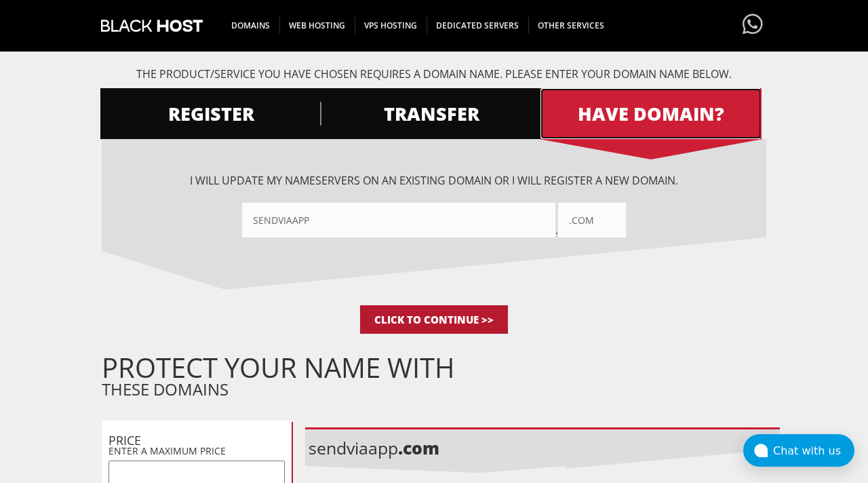  I want to click on span: TRANSFER, so click(431, 113).